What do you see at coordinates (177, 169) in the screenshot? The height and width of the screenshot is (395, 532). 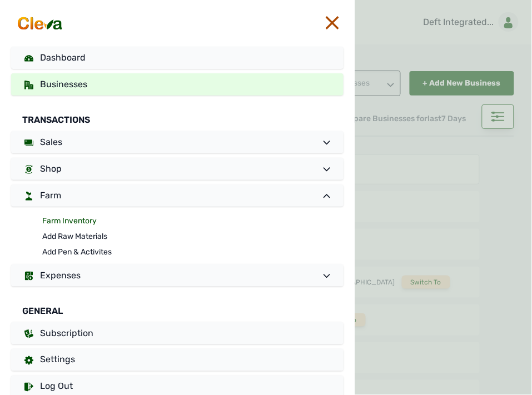 I see `a: Shop` at bounding box center [177, 169].